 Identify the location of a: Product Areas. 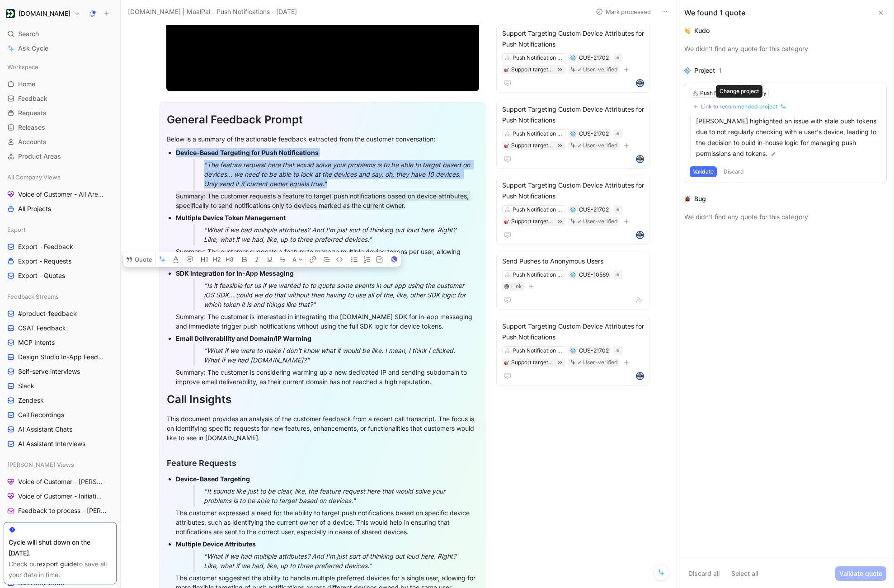
(60, 156).